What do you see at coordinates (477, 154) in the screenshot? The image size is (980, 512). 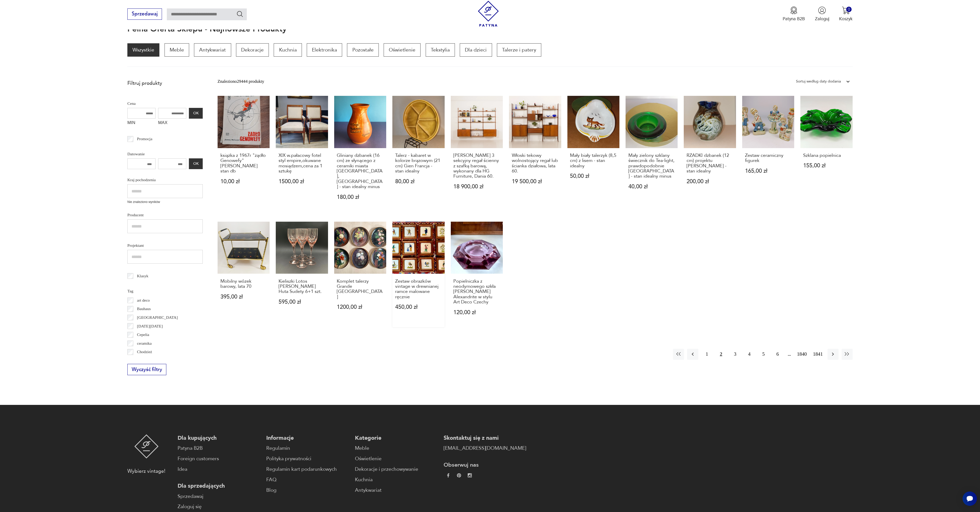 I see `a: Hansen&Guldborg 3 sekcyjny regał ścienny z szafką barową, wykonany dla HG Furniture, Dania 60.[PE...` at bounding box center [477, 154].